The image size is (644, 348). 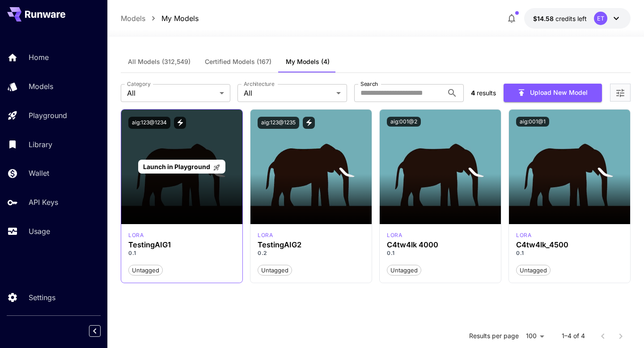 I want to click on div: C4tw4lk 4000, so click(x=440, y=245).